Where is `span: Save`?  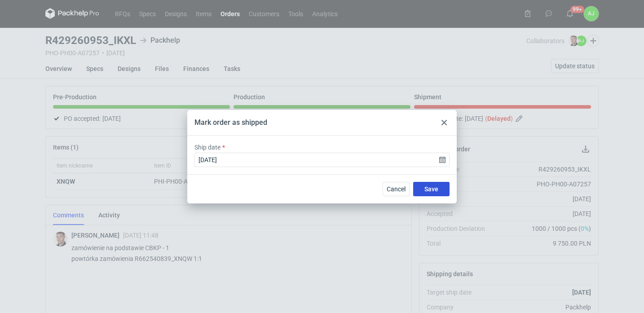
span: Save is located at coordinates (431, 189).